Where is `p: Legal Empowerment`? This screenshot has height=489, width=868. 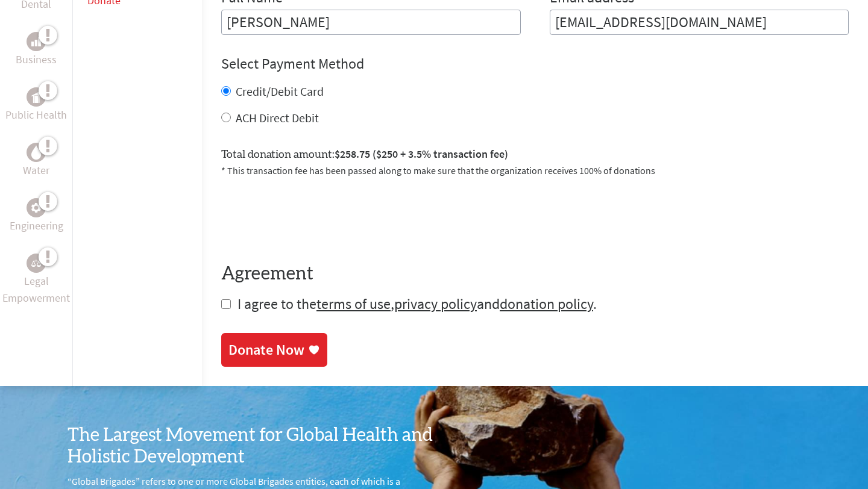
p: Legal Empowerment is located at coordinates (37, 289).